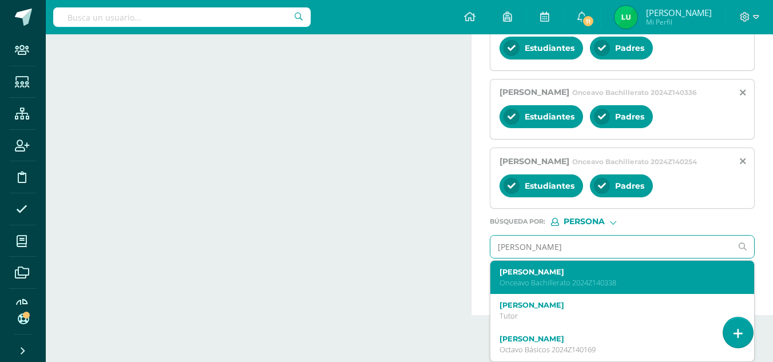  I want to click on p: Onceavo Bachillerato 2024Z140338, so click(617, 283).